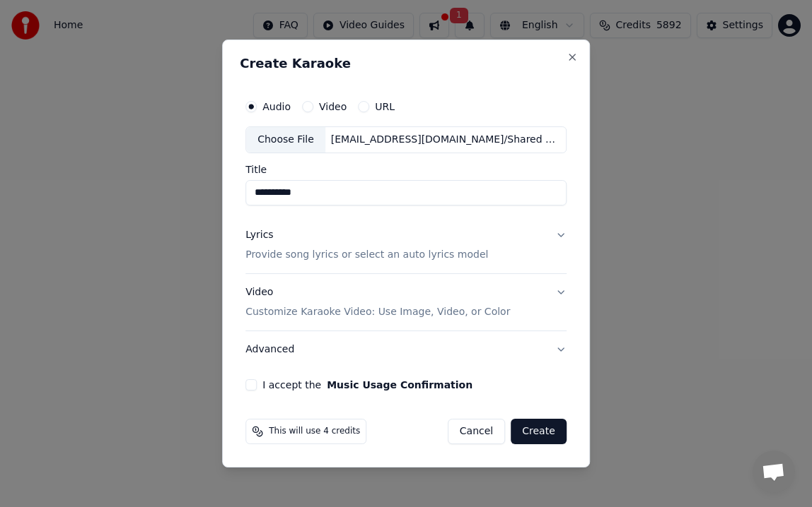 This screenshot has width=812, height=507. I want to click on button: VideoCustomize Karaoke Video: Use Image, Video, or Color, so click(406, 303).